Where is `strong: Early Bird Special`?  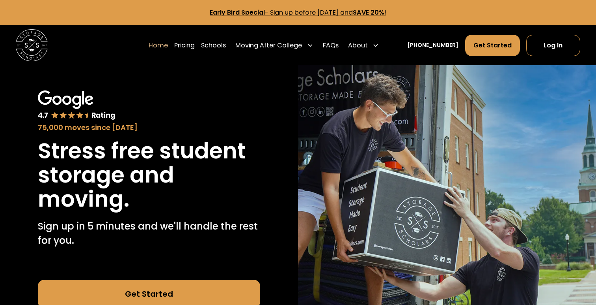
strong: Early Bird Special is located at coordinates (237, 12).